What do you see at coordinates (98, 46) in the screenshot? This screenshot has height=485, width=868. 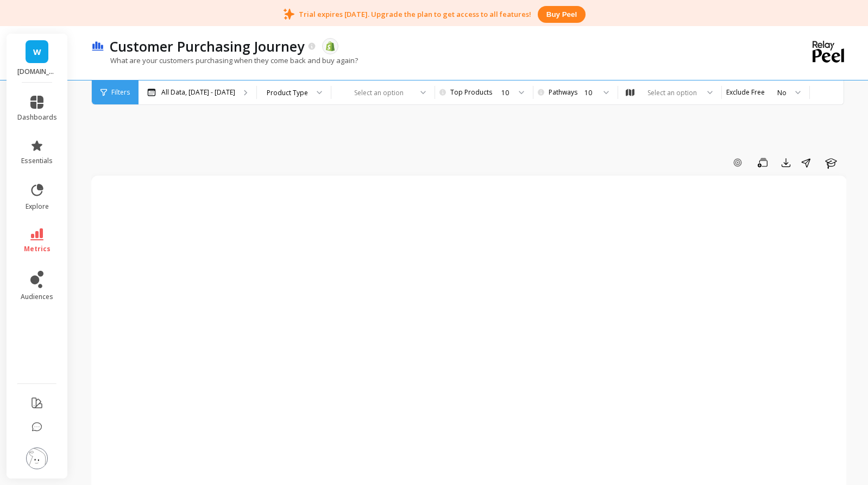 I see `img: header icon` at bounding box center [98, 46].